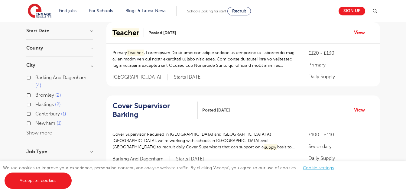 Image resolution: width=406 pixels, height=194 pixels. I want to click on h2: Cover Supervisor Barking, so click(153, 110).